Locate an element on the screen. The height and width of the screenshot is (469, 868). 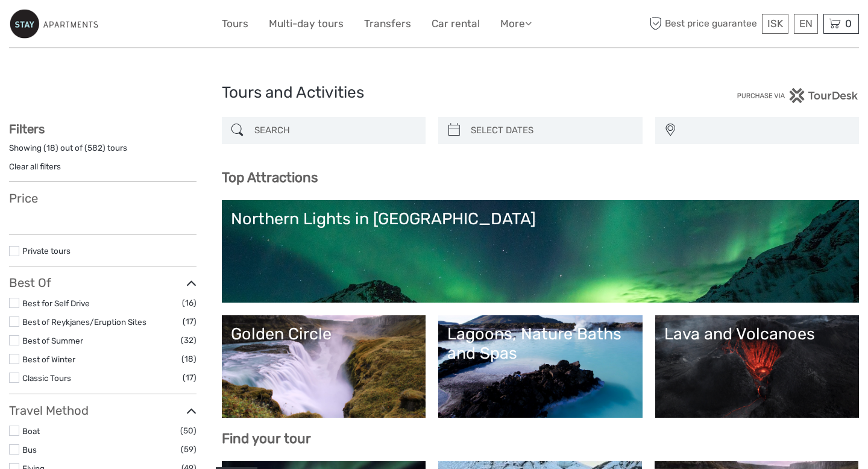
a: Best of Reykjanes/Eruption Sites is located at coordinates (85, 322).